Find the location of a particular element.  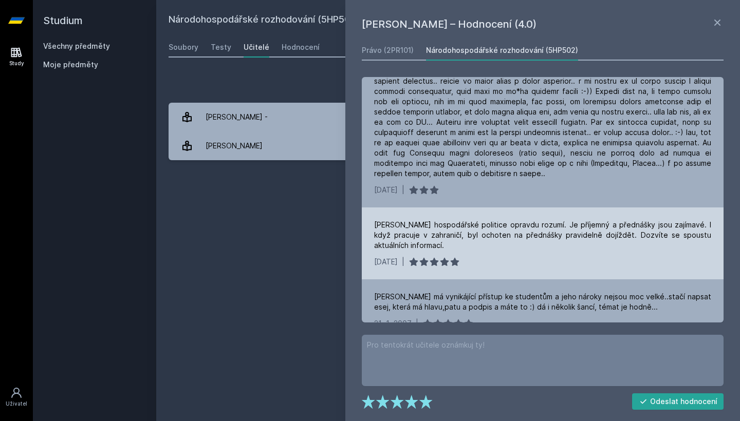

a: Testy is located at coordinates (221, 47).